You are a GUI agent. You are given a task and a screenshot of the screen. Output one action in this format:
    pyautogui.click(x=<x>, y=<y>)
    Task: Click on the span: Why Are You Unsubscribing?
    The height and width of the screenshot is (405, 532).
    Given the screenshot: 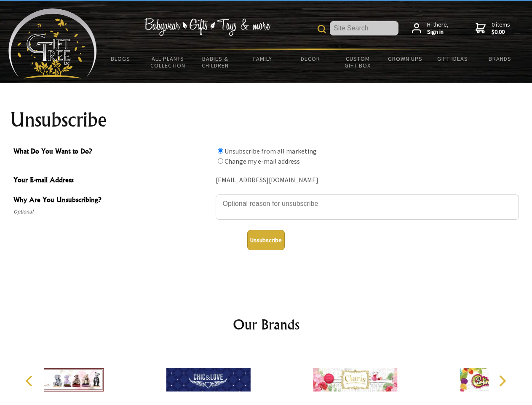 What is the action you would take?
    pyautogui.click(x=112, y=200)
    